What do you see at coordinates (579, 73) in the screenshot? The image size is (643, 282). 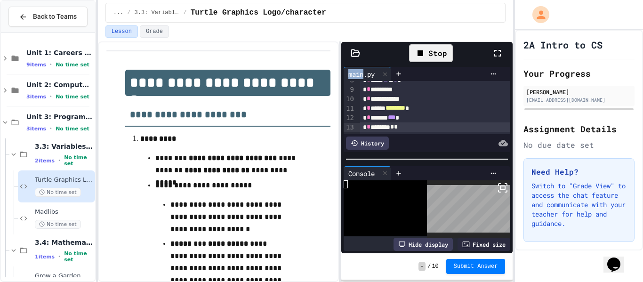 I see `h2: Your Progress` at bounding box center [579, 73].